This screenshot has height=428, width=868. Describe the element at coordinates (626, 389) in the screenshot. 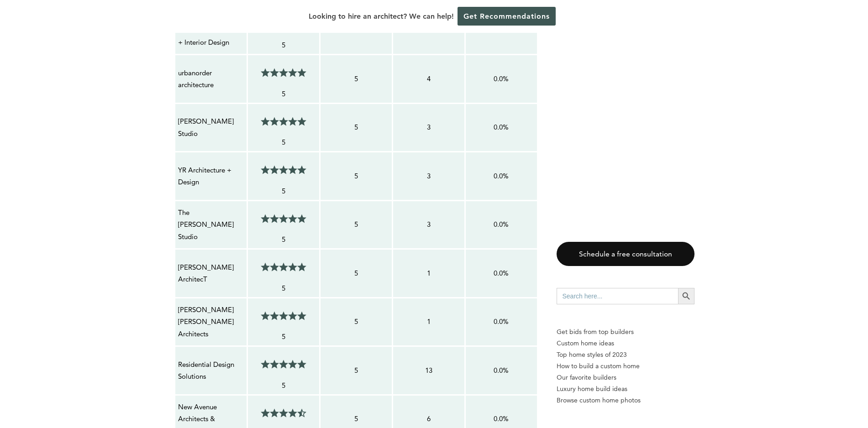

I see `a: Luxury home build ideas` at that location.